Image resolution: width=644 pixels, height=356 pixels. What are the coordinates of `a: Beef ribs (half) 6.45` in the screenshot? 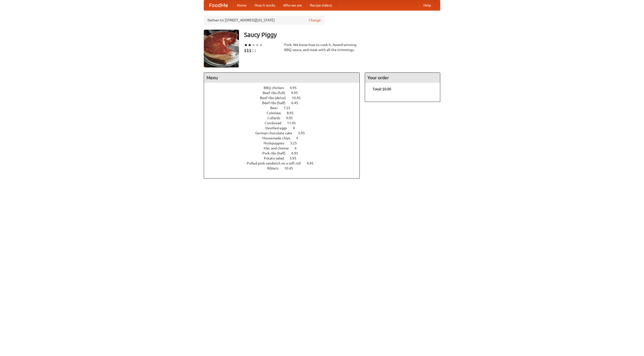 It's located at (285, 103).